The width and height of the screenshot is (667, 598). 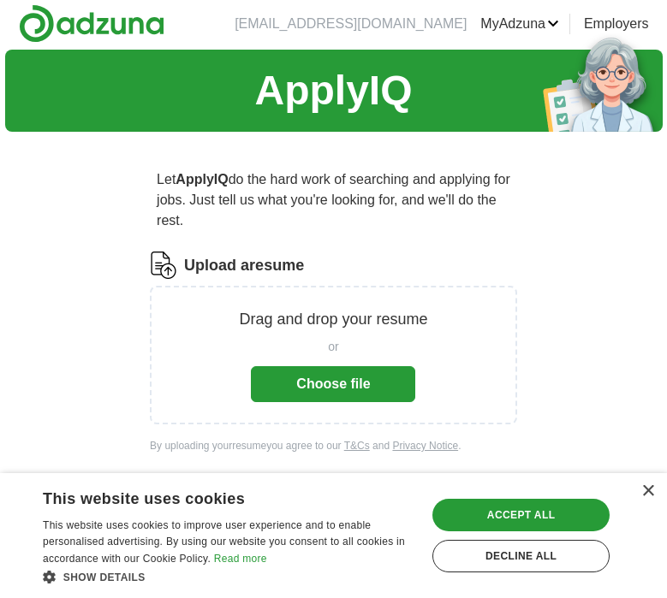 What do you see at coordinates (104, 578) in the screenshot?
I see `span: Show details` at bounding box center [104, 578].